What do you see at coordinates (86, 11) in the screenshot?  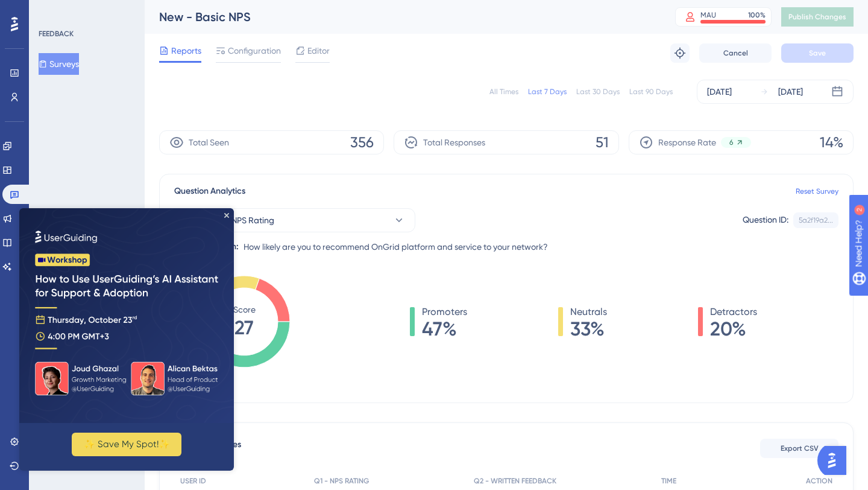 I see `div: 2` at bounding box center [86, 11].